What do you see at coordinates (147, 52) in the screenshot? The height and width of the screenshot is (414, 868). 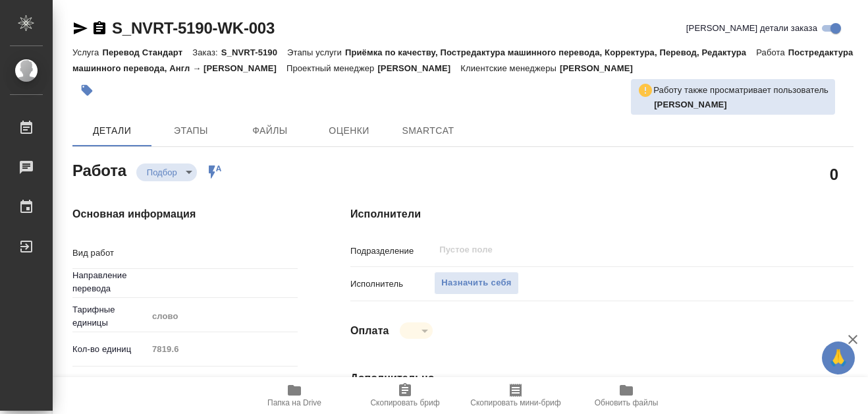 I see `p: Перевод Стандарт` at bounding box center [147, 52].